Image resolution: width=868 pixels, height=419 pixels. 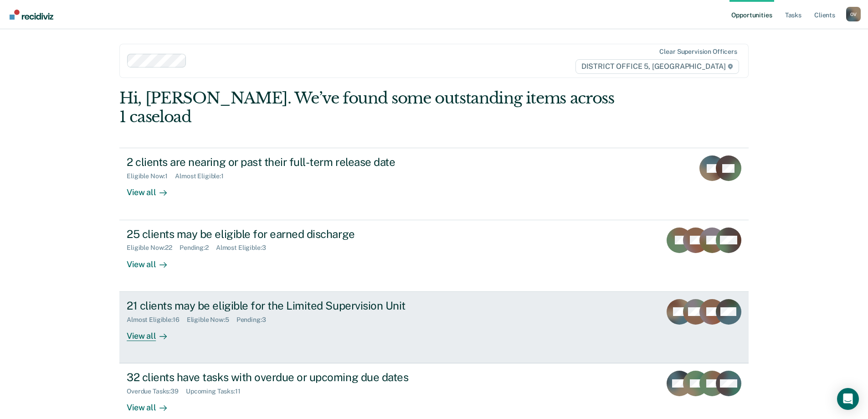 I want to click on div: 25 clients may be eligible for earned discharge, so click(x=287, y=234).